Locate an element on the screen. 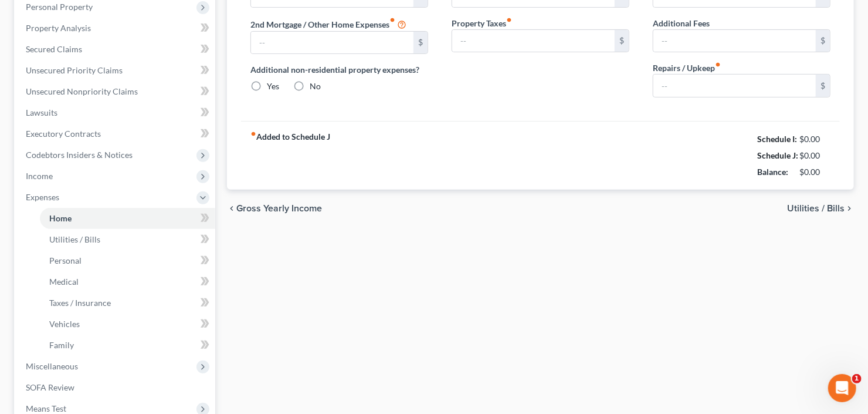 The image size is (868, 414). span: Secured Claims is located at coordinates (54, 49).